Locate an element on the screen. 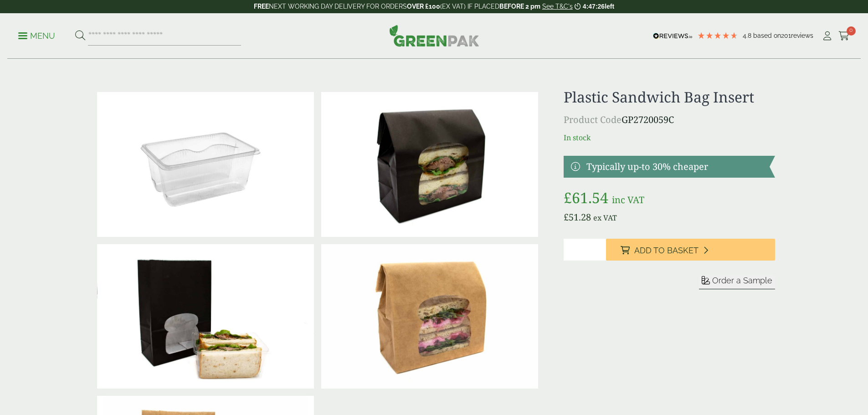 The height and width of the screenshot is (415, 868). strong: OVER £100 is located at coordinates (423, 6).